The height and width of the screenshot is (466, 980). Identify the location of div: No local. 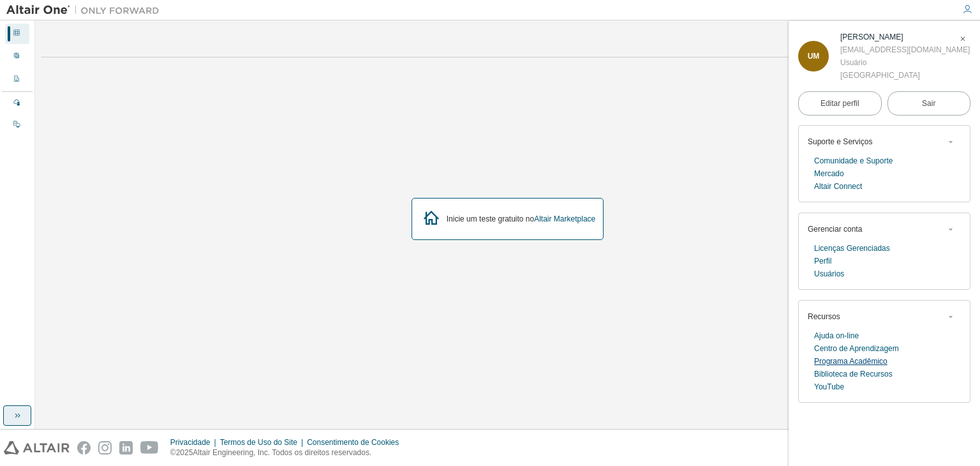
(17, 125).